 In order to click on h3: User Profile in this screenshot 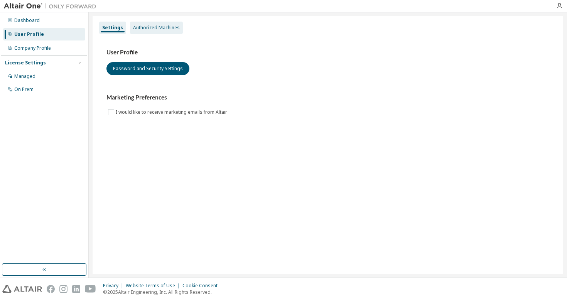, I will do `click(328, 52)`.